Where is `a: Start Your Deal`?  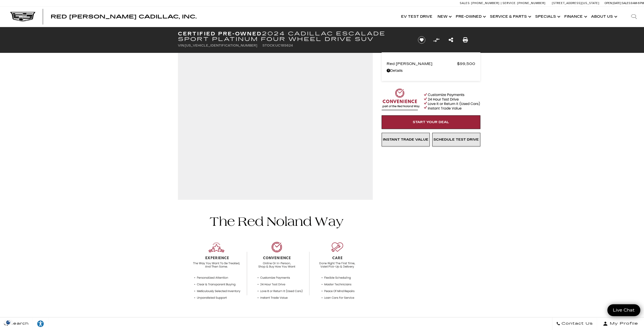 a: Start Your Deal is located at coordinates (431, 122).